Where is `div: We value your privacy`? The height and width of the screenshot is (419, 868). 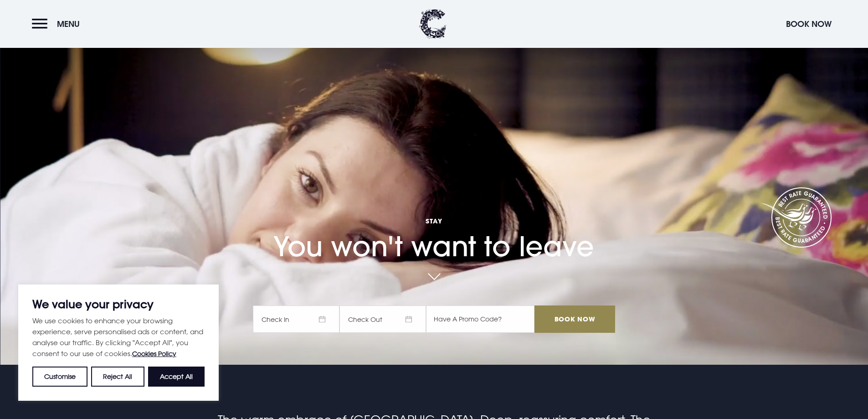
div: We value your privacy is located at coordinates (118, 342).